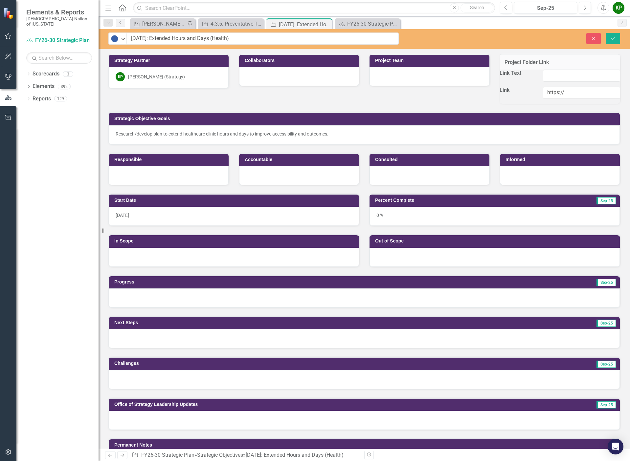 This screenshot has height=461, width=630. Describe the element at coordinates (430, 160) in the screenshot. I see `h3: Consulted` at that location.